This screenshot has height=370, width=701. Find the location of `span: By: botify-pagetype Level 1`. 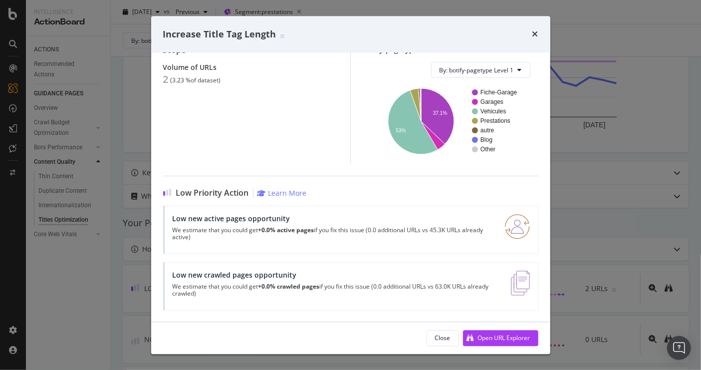

span: By: botify-pagetype Level 1 is located at coordinates (477, 69).